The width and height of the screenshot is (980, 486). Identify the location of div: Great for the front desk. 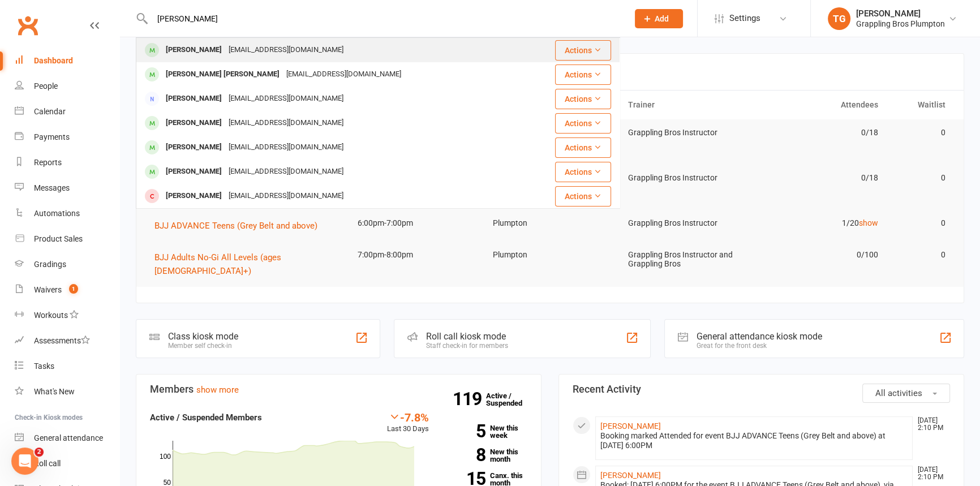
(759, 346).